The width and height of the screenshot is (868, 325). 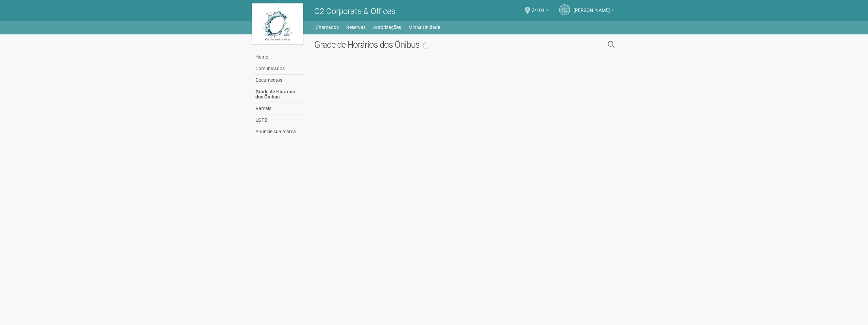 I want to click on a: RG, so click(x=565, y=10).